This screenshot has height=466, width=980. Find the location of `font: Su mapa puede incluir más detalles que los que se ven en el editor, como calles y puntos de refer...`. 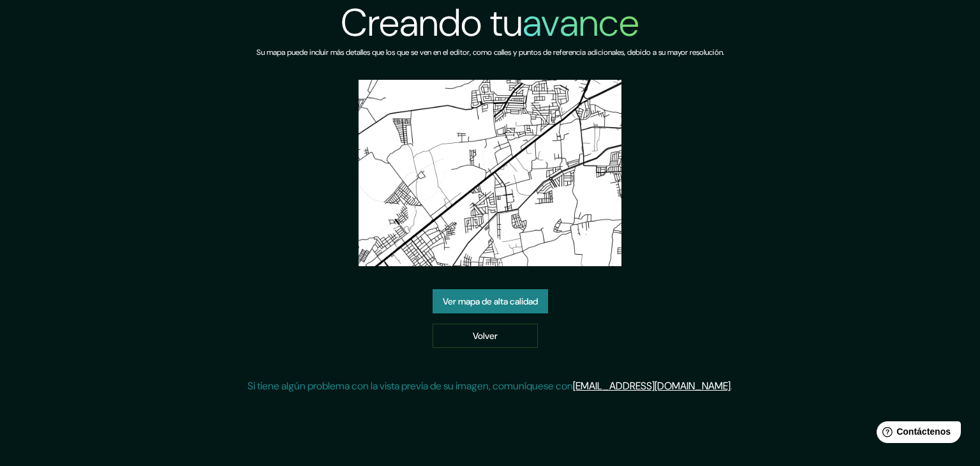

font: Su mapa puede incluir más detalles que los que se ven en el editor, como calles y puntos de refer... is located at coordinates (490, 53).